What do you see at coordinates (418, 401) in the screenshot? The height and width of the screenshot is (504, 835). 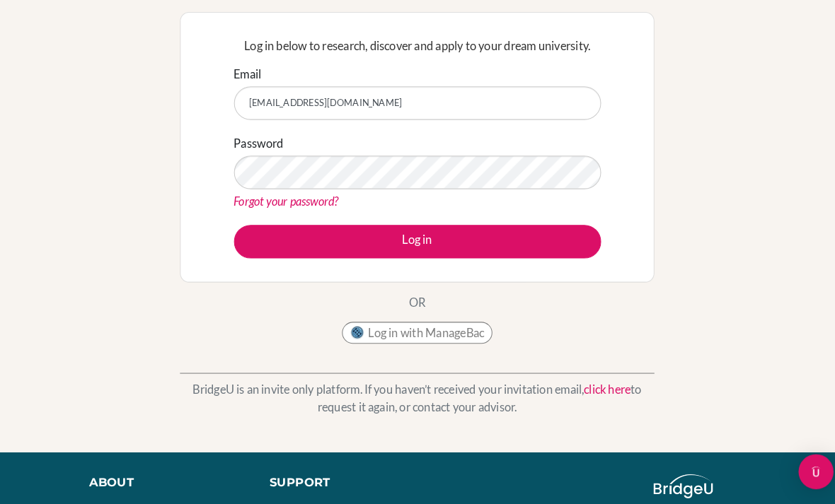 I see `p: BridgeU is an invite only platform. If you haven’t received your invitation email, to request it ...` at bounding box center [418, 401].